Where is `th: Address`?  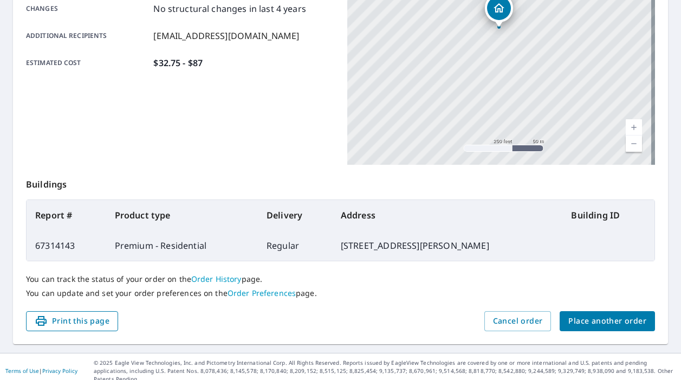
th: Address is located at coordinates (447, 215).